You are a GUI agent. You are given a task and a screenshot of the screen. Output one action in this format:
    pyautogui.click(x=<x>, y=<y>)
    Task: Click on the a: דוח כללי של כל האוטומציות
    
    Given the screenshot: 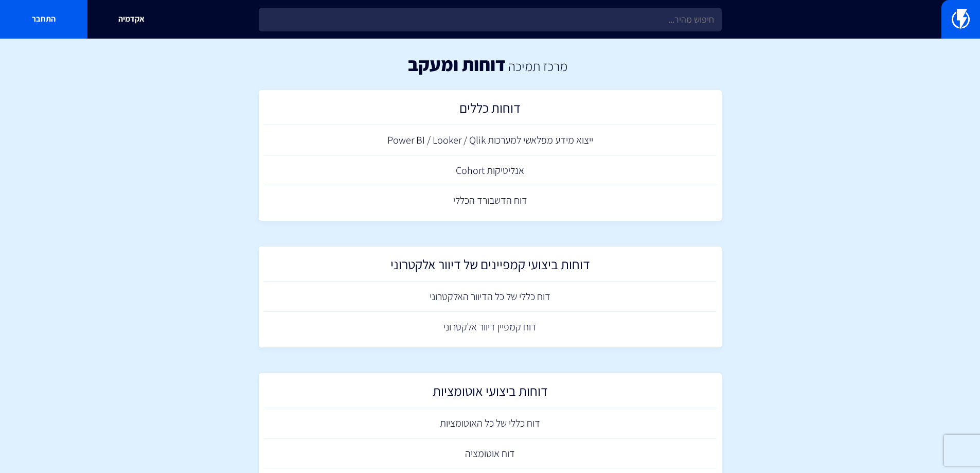 What is the action you would take?
    pyautogui.click(x=490, y=423)
    